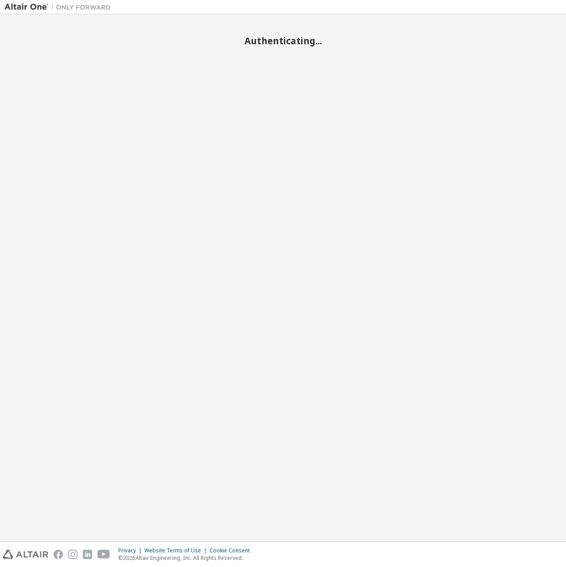  Describe the element at coordinates (60, 7) in the screenshot. I see `img: Altair One` at that location.